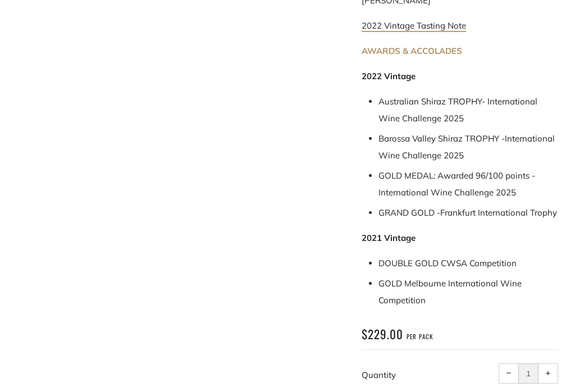 This screenshot has height=392, width=575. Describe the element at coordinates (499, 212) in the screenshot. I see `span: Frankfurt International Trophy` at that location.